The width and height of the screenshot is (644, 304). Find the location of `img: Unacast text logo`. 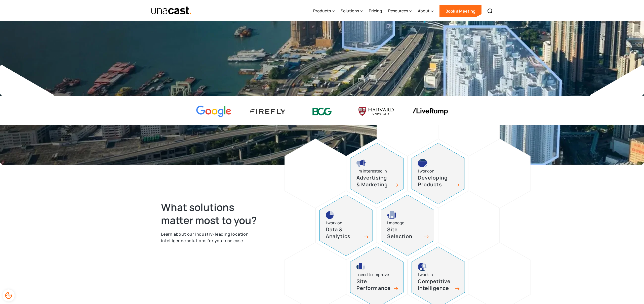

img: Unacast text logo is located at coordinates (172, 11).